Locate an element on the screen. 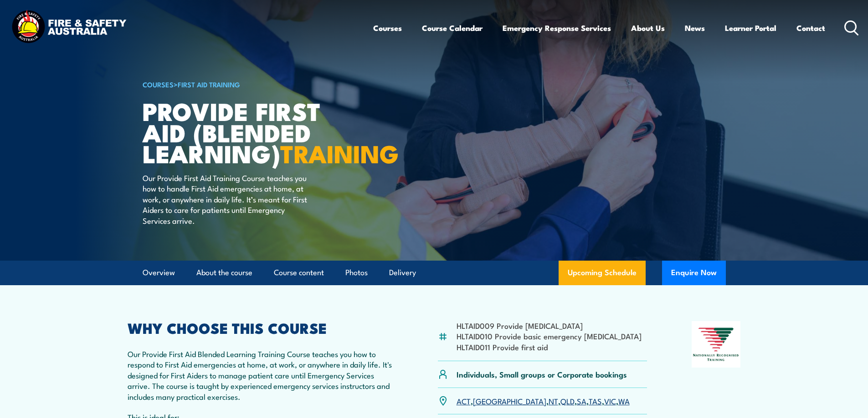  strong: TRAINING is located at coordinates (340, 153).